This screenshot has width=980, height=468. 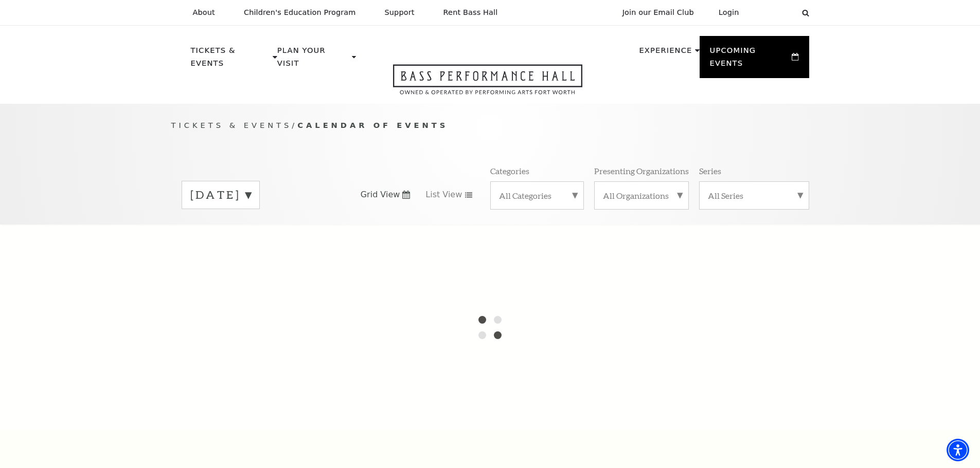 What do you see at coordinates (665, 54) in the screenshot?
I see `p: Experience` at bounding box center [665, 54].